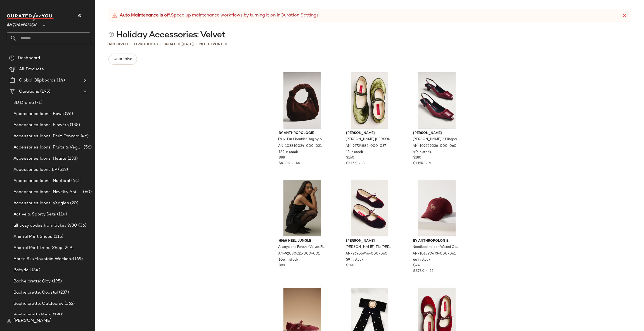 The image size is (644, 331). I want to click on span: (512), so click(63, 169).